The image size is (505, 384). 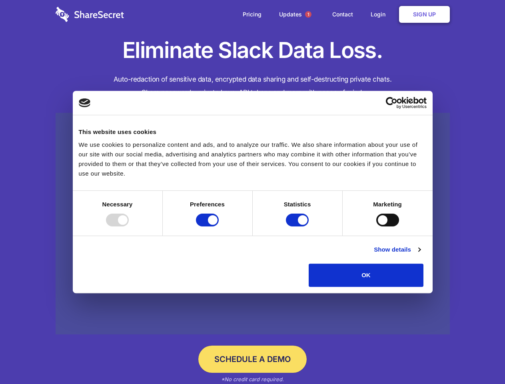 I want to click on a: Schedule a Demo, so click(x=252, y=359).